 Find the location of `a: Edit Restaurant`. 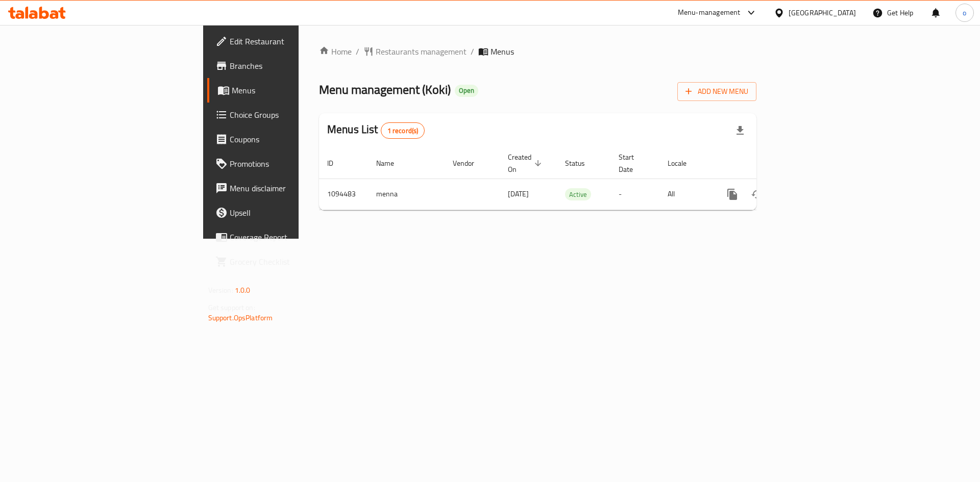

a: Edit Restaurant is located at coordinates (287, 41).